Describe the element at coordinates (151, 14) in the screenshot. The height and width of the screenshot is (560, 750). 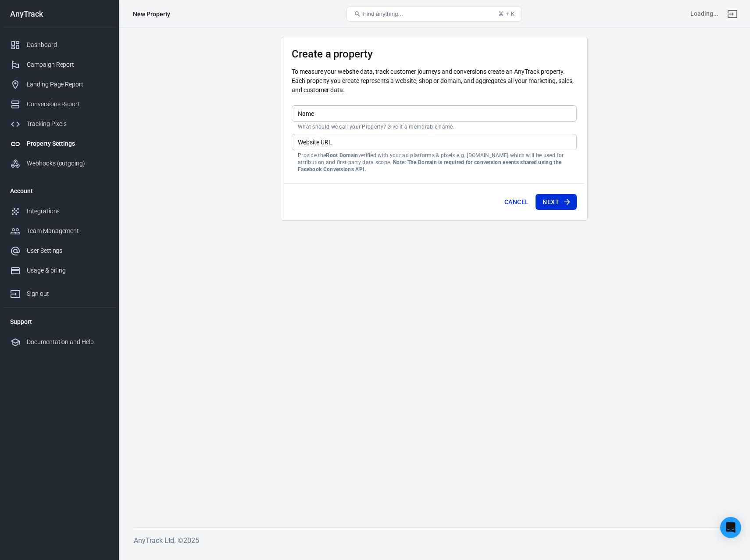
I see `div: New Property` at that location.